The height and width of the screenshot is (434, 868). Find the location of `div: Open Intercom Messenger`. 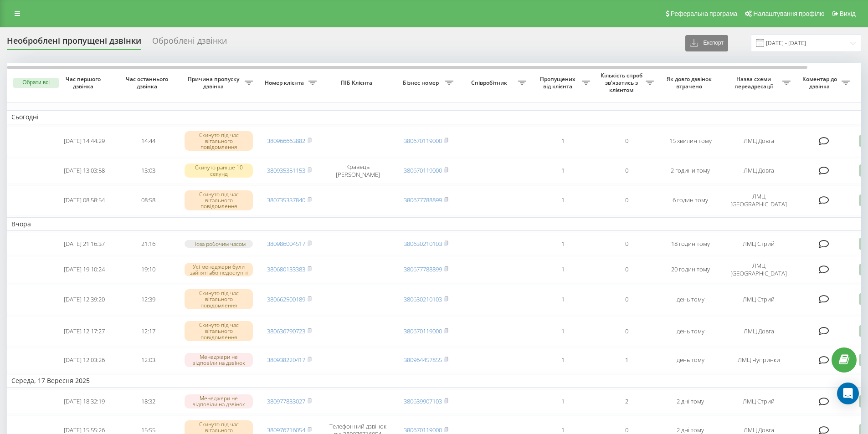

div: Open Intercom Messenger is located at coordinates (848, 394).